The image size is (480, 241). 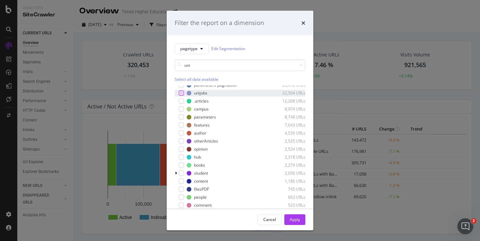 What do you see at coordinates (200, 133) in the screenshot?
I see `div: author` at bounding box center [200, 133].